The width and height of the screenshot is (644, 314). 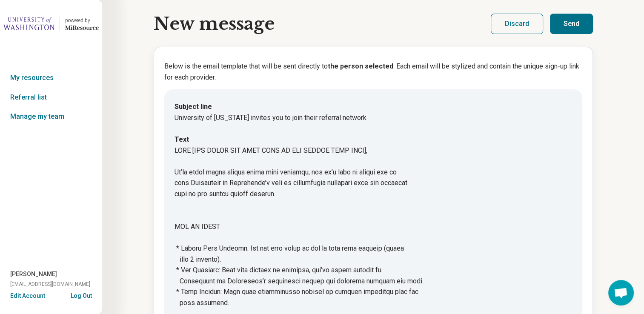 I want to click on p: Below is the email template that will be sent directly to . Each email will be stylized and conta..., so click(x=373, y=71).